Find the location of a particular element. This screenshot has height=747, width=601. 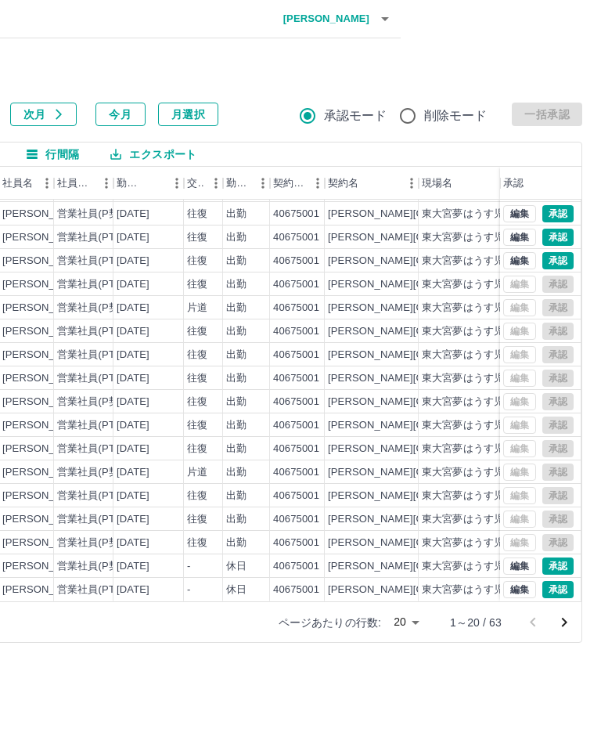

div: 社員区分 is located at coordinates (76, 183).